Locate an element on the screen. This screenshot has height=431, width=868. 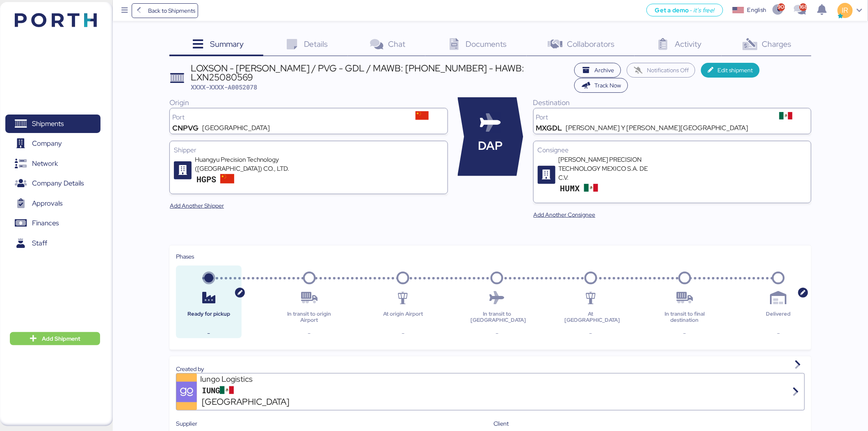
span: Finances is located at coordinates (45, 223).